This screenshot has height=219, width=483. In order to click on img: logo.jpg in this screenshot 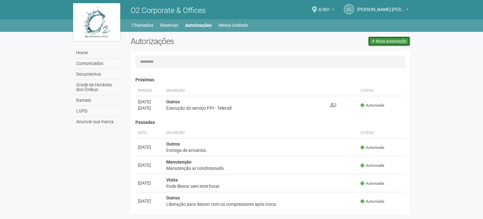, I will do `click(97, 22)`.